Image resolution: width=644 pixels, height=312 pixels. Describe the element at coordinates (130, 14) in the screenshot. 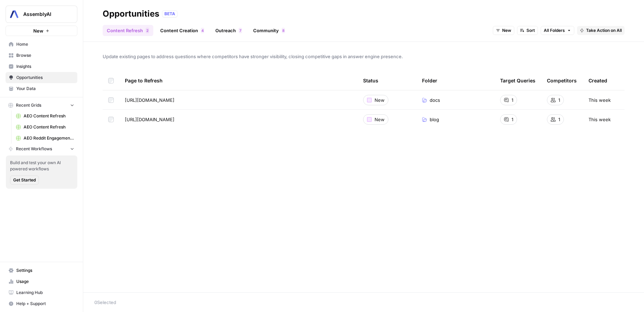

I see `div: Opportunities` at that location.